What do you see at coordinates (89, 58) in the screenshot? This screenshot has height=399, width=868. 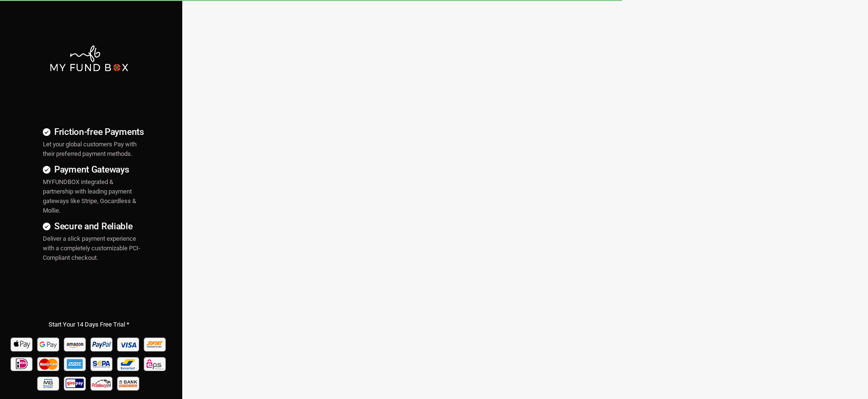 I see `img: mfbwhite.png` at bounding box center [89, 58].